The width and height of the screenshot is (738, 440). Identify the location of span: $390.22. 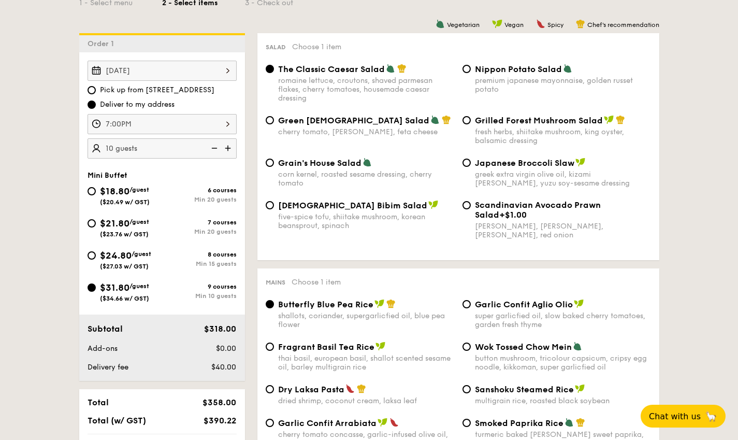
(219, 420).